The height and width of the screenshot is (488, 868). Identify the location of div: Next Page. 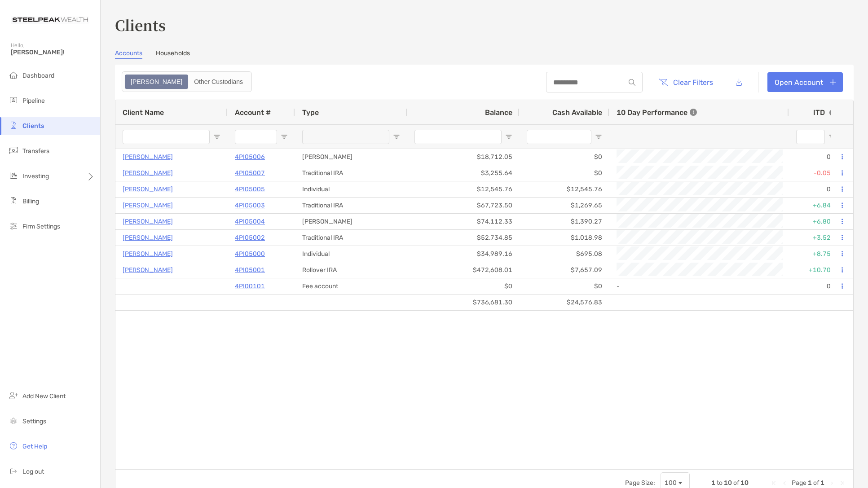
(832, 483).